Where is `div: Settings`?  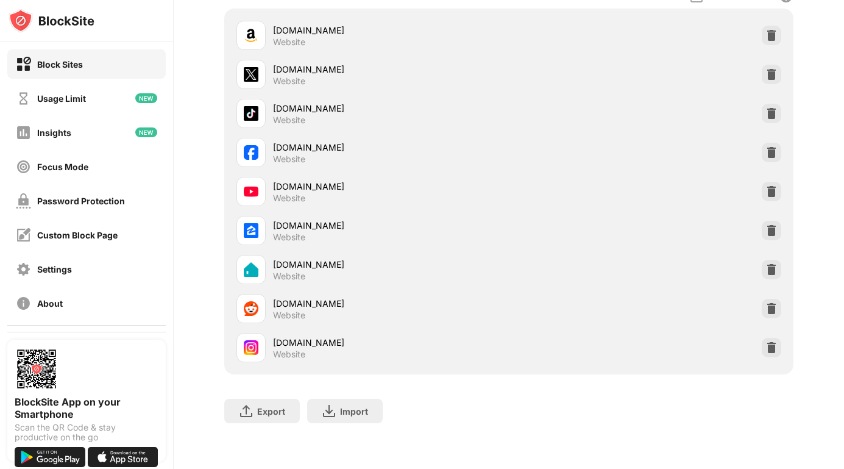 div: Settings is located at coordinates (54, 269).